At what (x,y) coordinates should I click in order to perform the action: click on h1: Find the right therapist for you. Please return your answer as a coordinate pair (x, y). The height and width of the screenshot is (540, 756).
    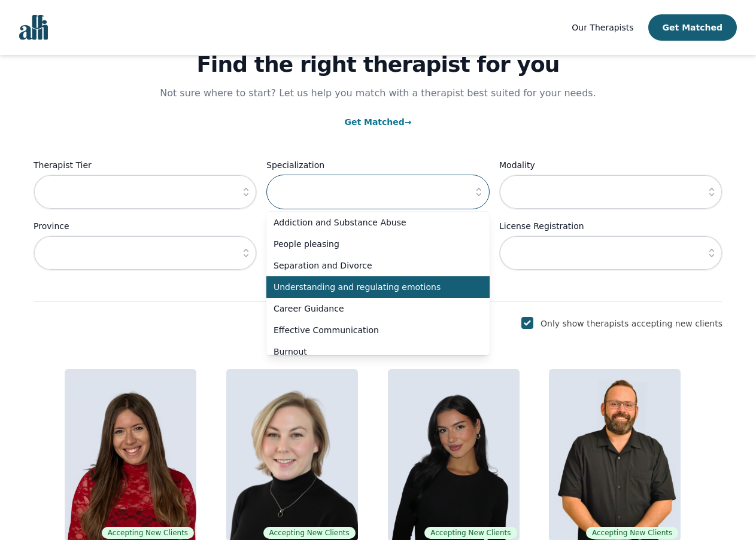
    Looking at the image, I should click on (377, 65).